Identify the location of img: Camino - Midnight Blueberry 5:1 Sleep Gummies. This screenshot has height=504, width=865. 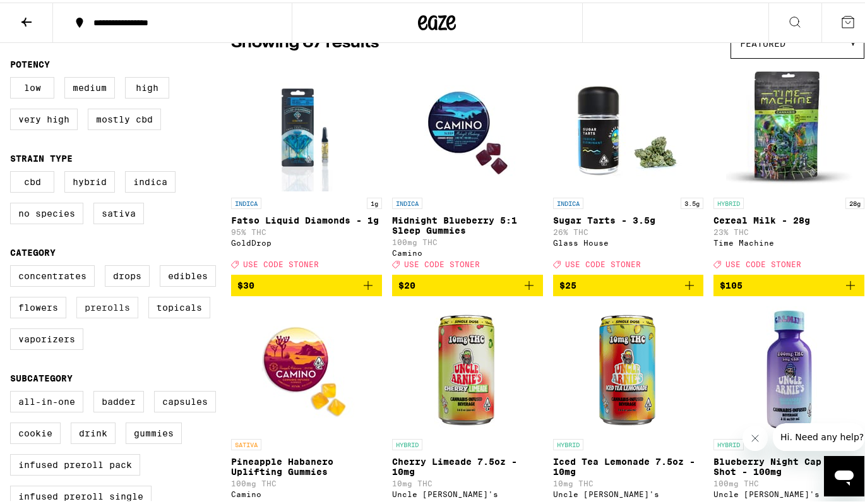
(468, 125).